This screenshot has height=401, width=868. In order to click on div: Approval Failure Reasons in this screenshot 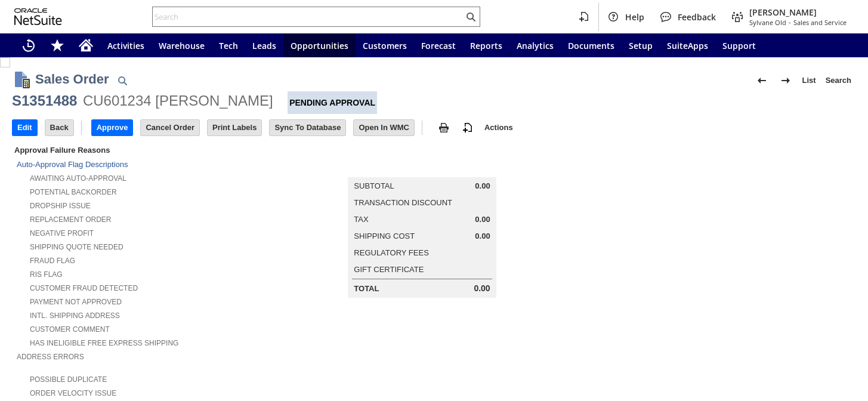, I will do `click(151, 150)`.